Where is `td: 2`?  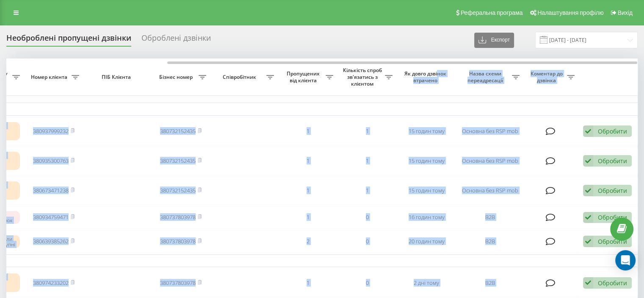
td: 2 is located at coordinates (308, 241).